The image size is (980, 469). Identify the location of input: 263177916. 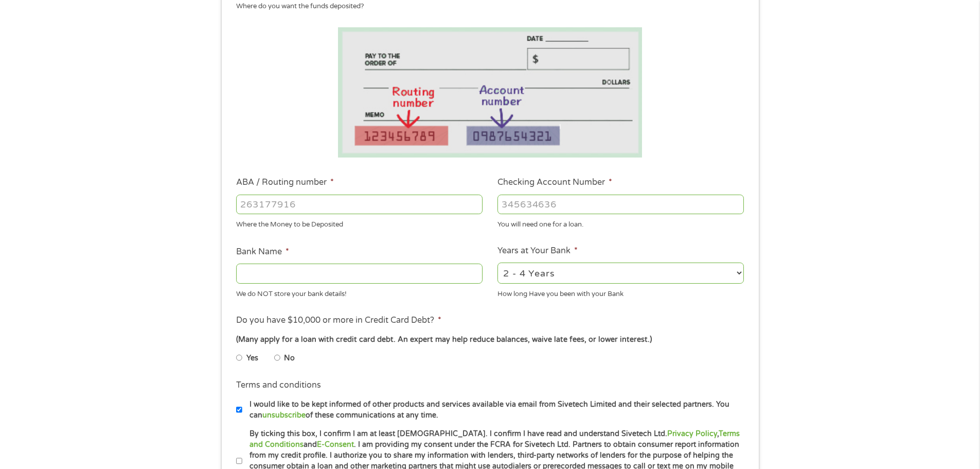
(359, 204).